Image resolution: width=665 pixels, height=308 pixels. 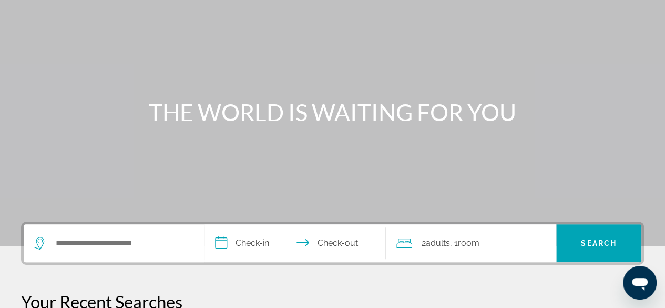 What do you see at coordinates (599, 243) in the screenshot?
I see `span: Search` at bounding box center [599, 243].